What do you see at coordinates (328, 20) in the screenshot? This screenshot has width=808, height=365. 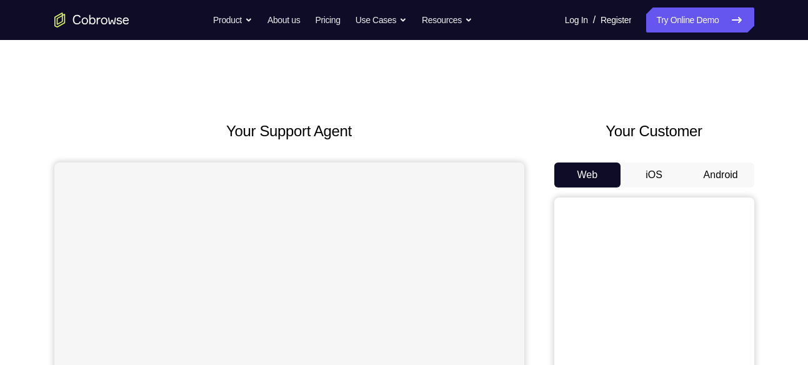 I see `a: Pricing` at bounding box center [328, 20].